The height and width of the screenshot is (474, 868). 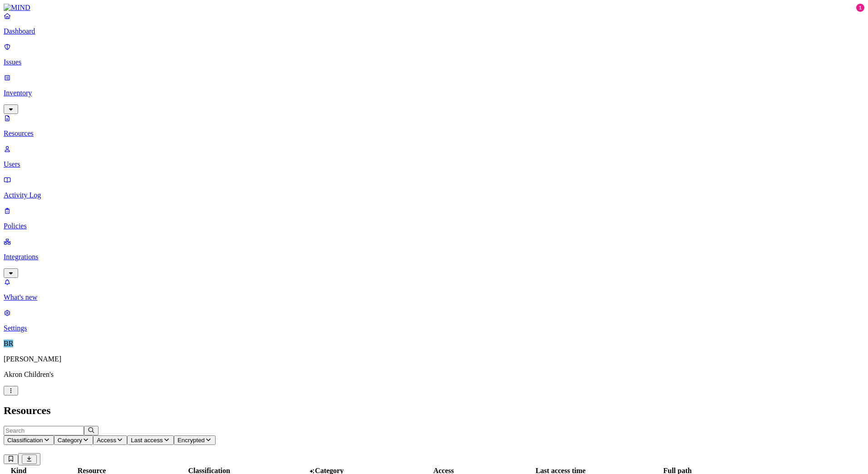 I want to click on a: Resources, so click(x=434, y=125).